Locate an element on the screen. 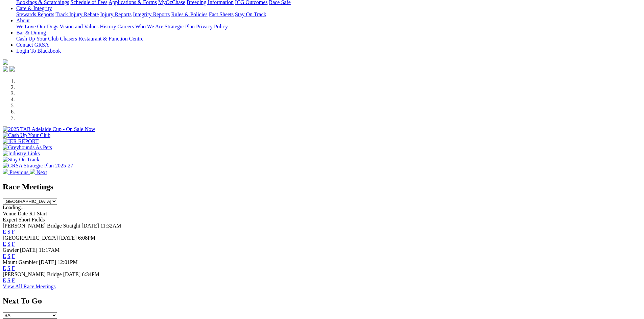  span: Venue is located at coordinates (9, 214).